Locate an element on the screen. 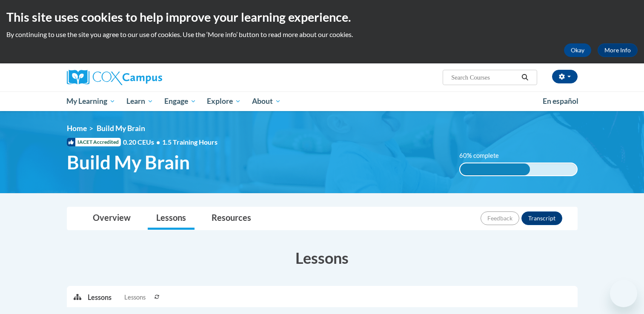 This screenshot has width=644, height=314. button: Okay is located at coordinates (578, 50).